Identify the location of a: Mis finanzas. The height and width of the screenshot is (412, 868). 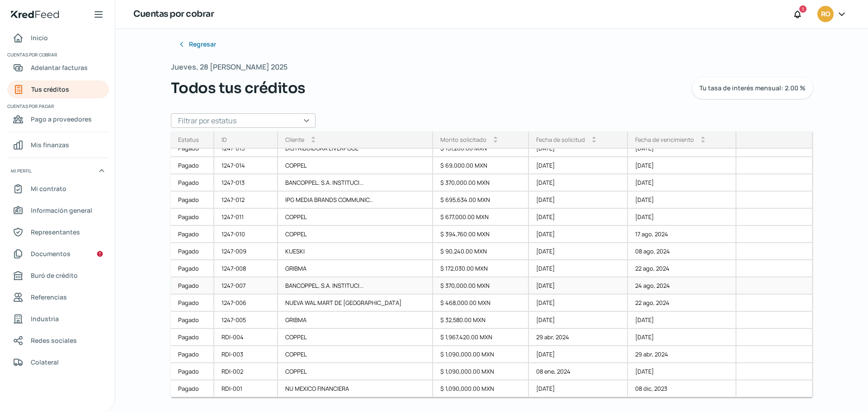
(58, 145).